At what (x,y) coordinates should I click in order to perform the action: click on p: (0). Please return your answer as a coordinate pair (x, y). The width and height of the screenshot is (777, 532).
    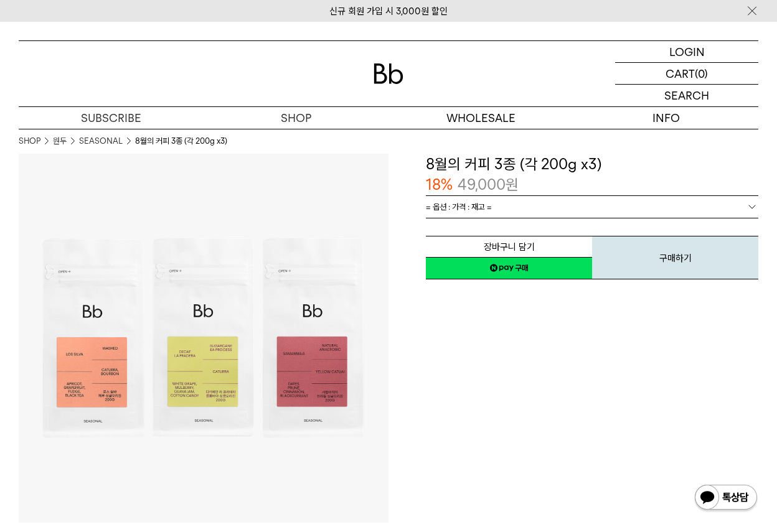
    Looking at the image, I should click on (701, 74).